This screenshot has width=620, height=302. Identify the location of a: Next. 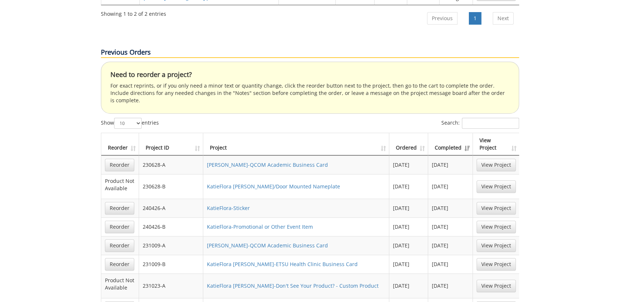
(503, 18).